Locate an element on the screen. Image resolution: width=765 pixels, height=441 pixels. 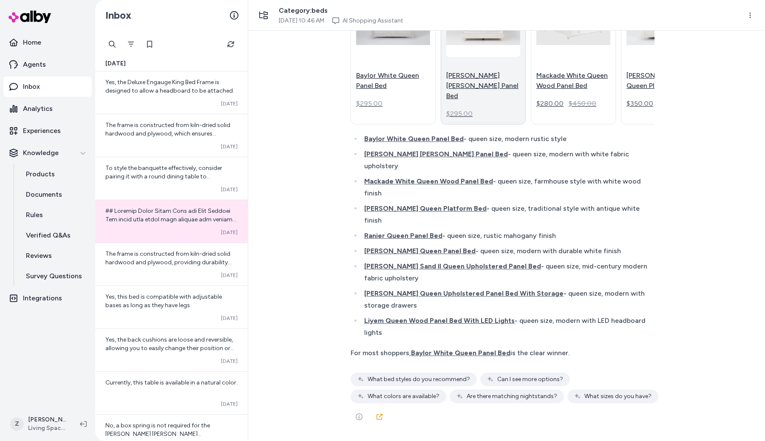
li: - queen size, traditional style with antique white finish is located at coordinates (508, 215).